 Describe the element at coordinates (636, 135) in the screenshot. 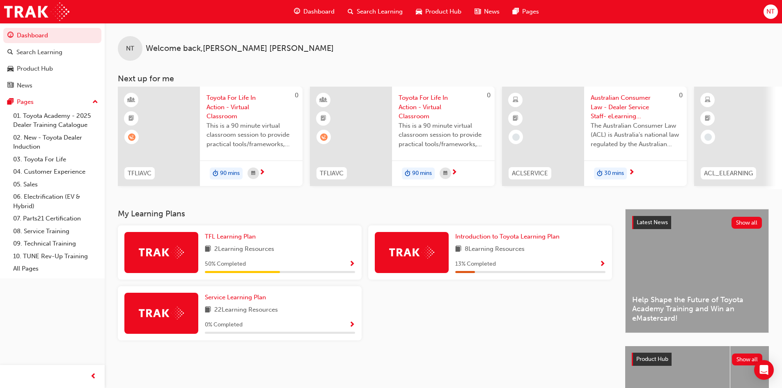

I see `span: The Australian Consumer Law (ACL) is Australia's national law regulated by the Australian Competi...` at that location.